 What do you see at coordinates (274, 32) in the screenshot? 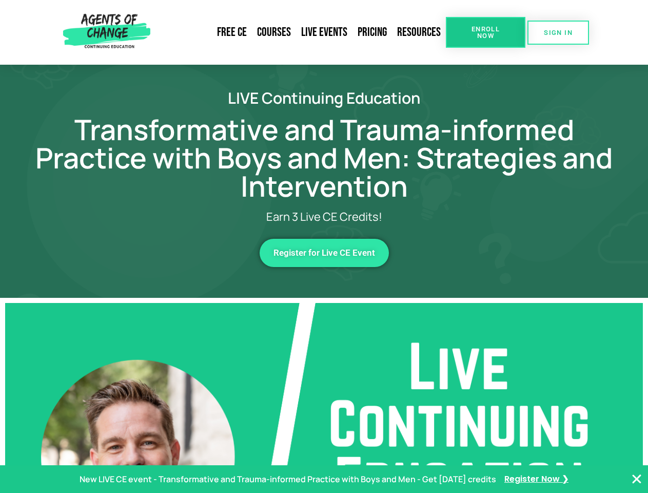
I see `a: Courses` at bounding box center [274, 32].